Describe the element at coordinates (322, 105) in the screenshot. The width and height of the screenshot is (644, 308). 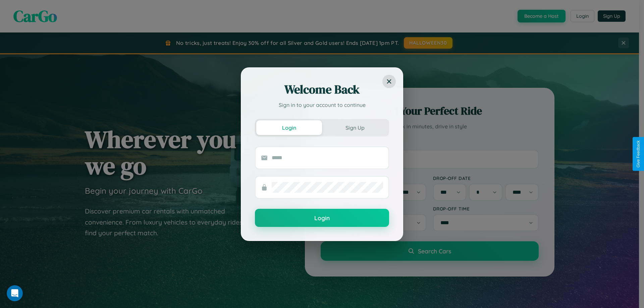
I see `p: Sign in to your account to continue` at that location.